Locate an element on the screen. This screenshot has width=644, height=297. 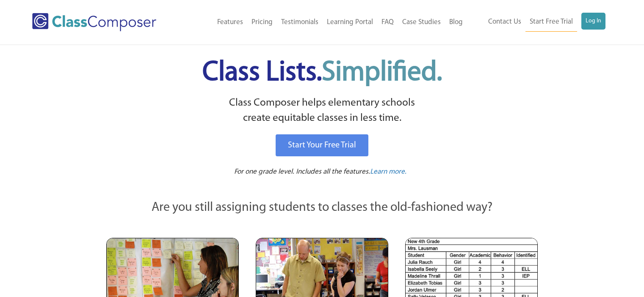
span: Simplified. is located at coordinates (381, 72).